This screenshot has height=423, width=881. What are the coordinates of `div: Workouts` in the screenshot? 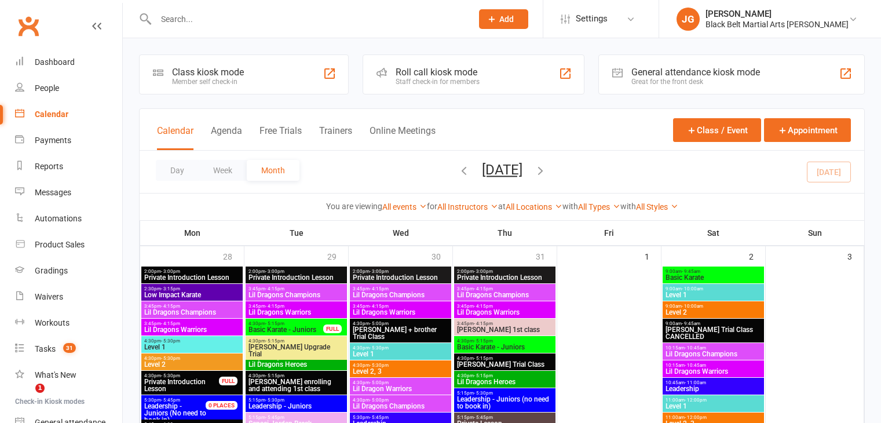 It's located at (52, 322).